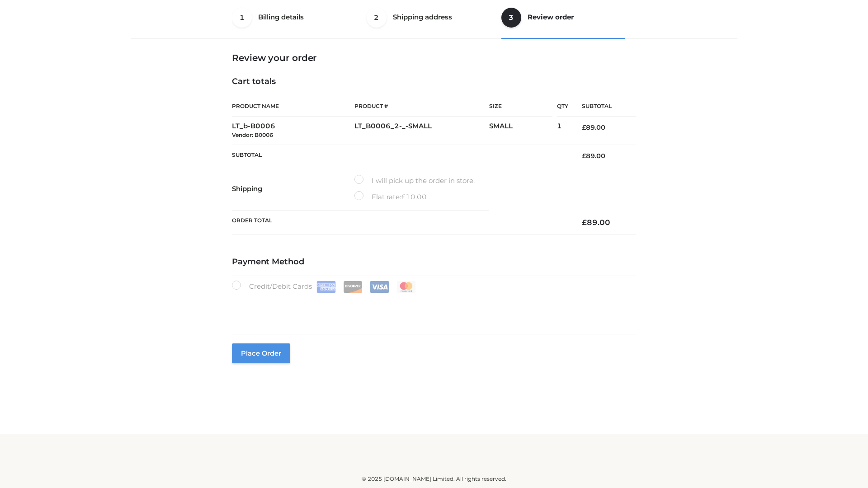 The height and width of the screenshot is (488, 868). Describe the element at coordinates (293, 131) in the screenshot. I see `td: LT_b-B0006` at that location.